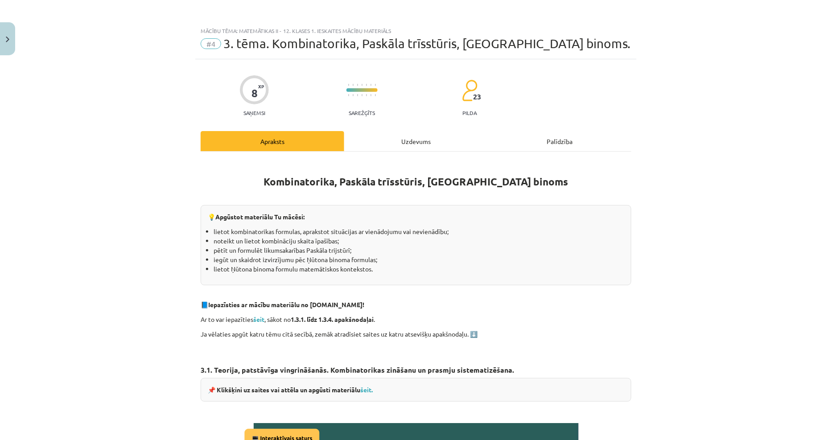 The width and height of the screenshot is (832, 440). I want to click on a: šeit., so click(367, 390).